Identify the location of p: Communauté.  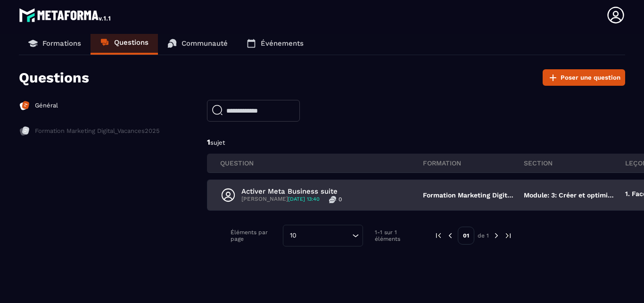
(204, 44).